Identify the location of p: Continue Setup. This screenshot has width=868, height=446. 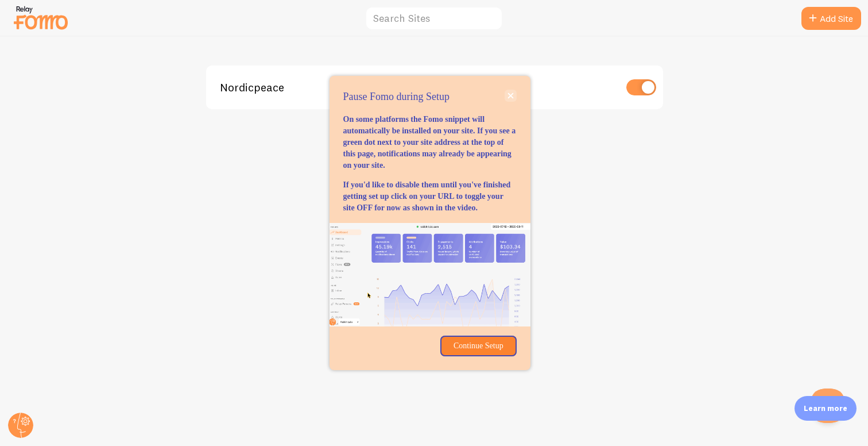
(479, 346).